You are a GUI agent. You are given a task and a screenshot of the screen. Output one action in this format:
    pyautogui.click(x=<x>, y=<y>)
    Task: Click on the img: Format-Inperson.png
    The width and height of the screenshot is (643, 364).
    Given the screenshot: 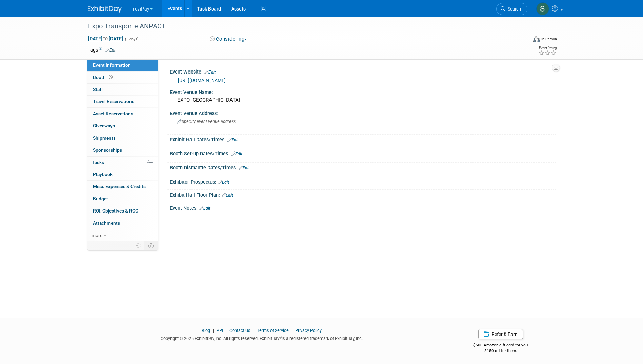 What is the action you would take?
    pyautogui.click(x=536, y=39)
    